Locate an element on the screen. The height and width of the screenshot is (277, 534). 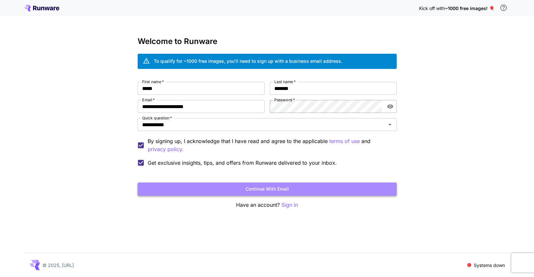
p: Sign in is located at coordinates (289, 205).